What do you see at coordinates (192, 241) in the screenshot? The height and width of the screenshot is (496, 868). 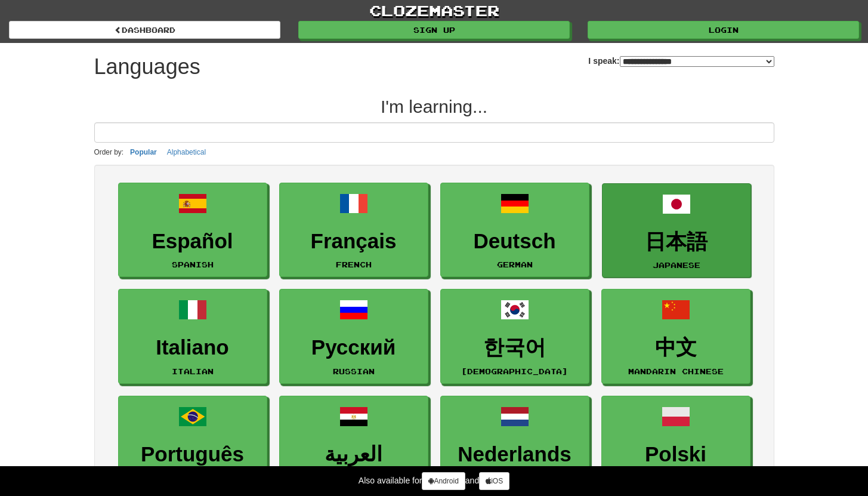 I see `h3: Español` at bounding box center [192, 241].